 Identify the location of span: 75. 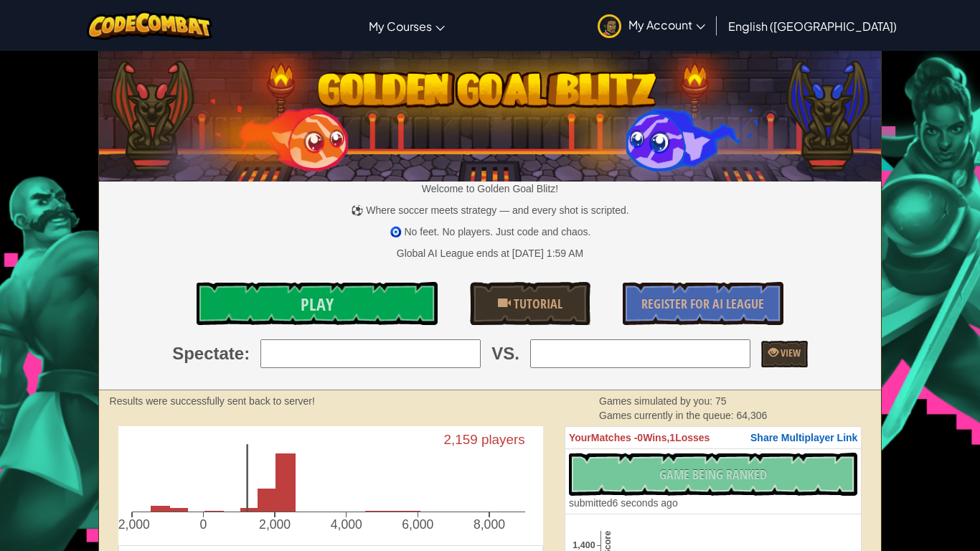
(721, 401).